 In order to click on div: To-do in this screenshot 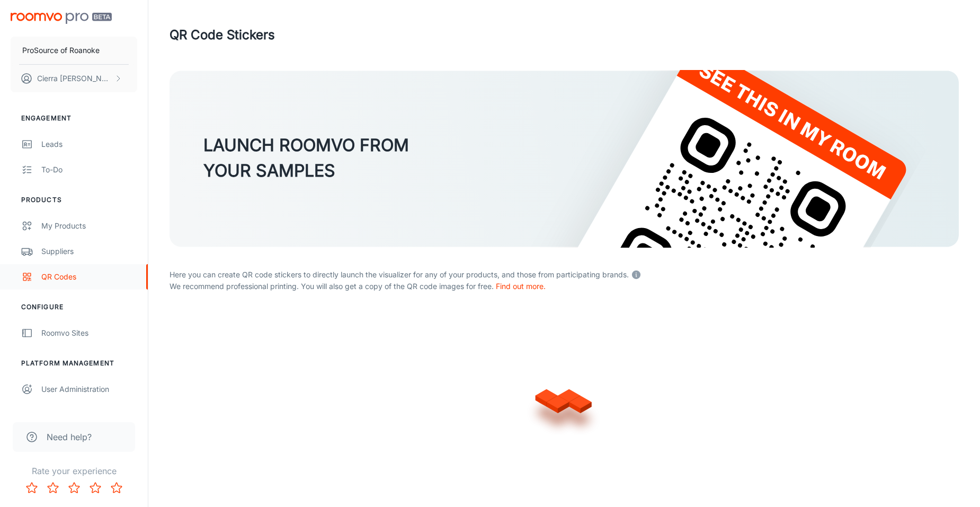, I will do `click(89, 170)`.